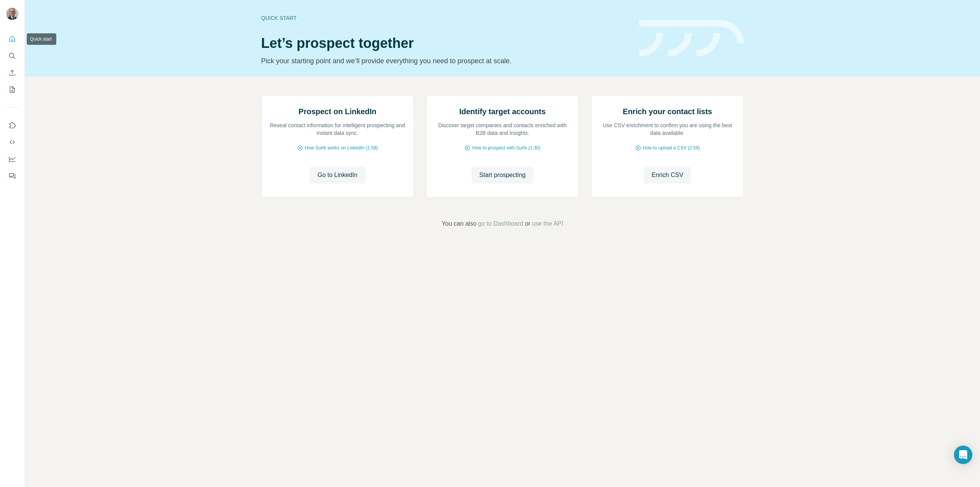  What do you see at coordinates (445, 18) in the screenshot?
I see `div: Quick start` at bounding box center [445, 18].